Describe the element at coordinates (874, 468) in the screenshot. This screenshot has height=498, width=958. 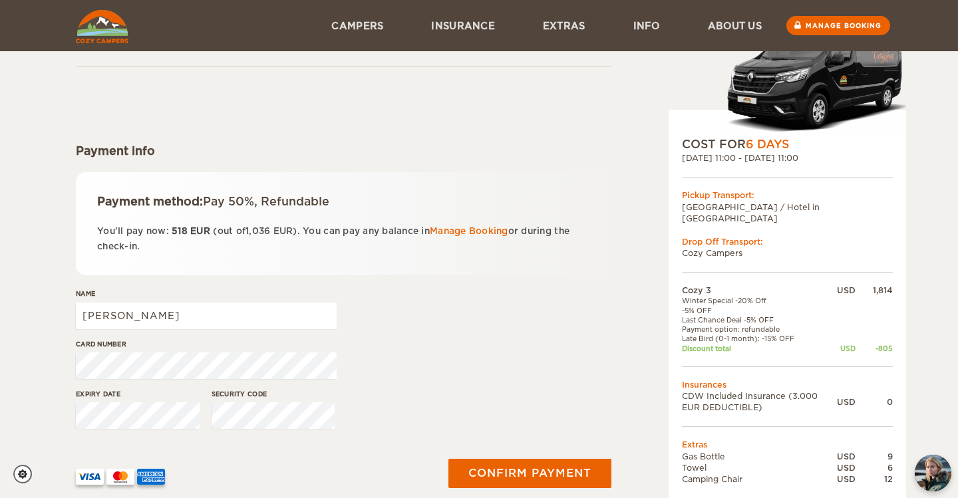
I see `div: 6` at that location.